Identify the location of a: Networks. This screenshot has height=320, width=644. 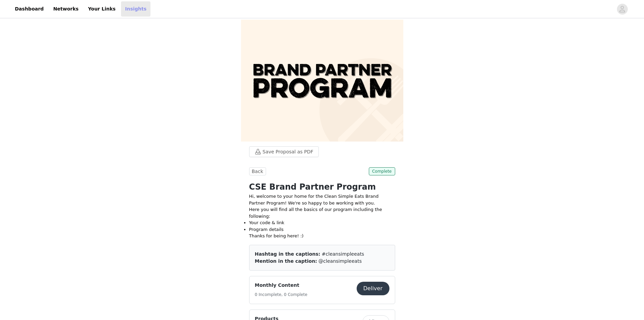
(66, 9).